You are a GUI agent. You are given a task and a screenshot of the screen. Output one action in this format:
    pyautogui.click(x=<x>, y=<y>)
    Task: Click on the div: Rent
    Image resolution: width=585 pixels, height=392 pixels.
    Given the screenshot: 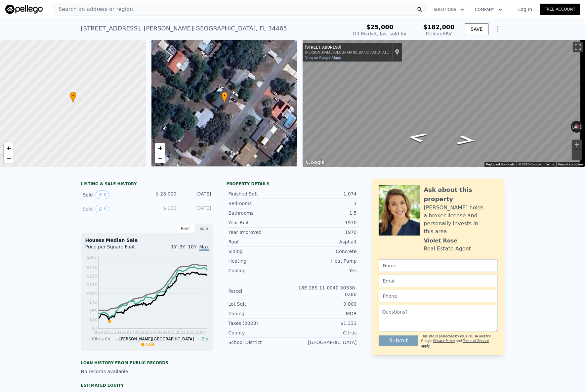 What is the action you would take?
    pyautogui.click(x=185, y=229)
    